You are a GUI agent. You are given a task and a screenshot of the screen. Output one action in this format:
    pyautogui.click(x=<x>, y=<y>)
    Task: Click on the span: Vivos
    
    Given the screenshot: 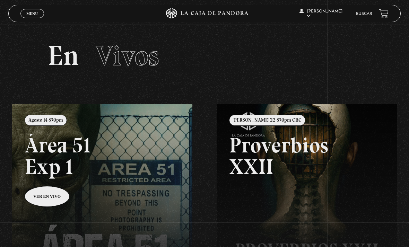 What is the action you would take?
    pyautogui.click(x=127, y=56)
    